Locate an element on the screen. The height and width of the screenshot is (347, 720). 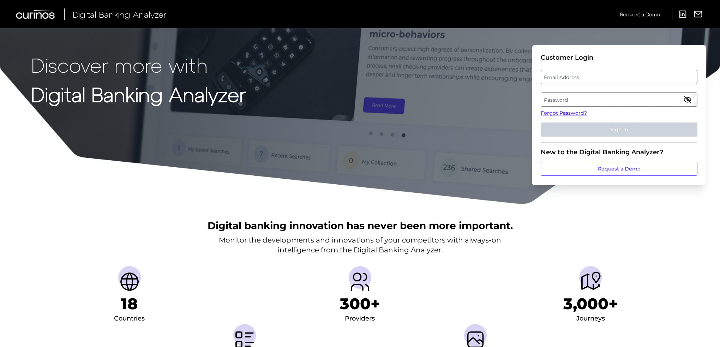
div: New to the Digital Banking Analyzer? is located at coordinates (619, 152).